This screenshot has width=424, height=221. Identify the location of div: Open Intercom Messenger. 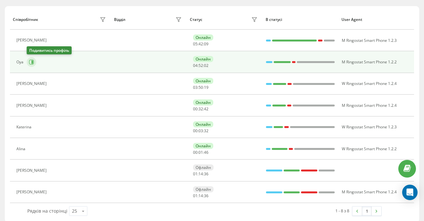
(410, 192).